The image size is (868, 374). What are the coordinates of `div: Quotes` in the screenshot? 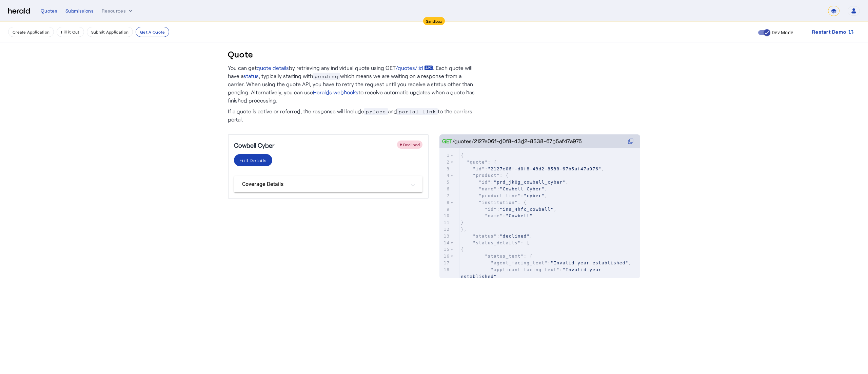 It's located at (49, 11).